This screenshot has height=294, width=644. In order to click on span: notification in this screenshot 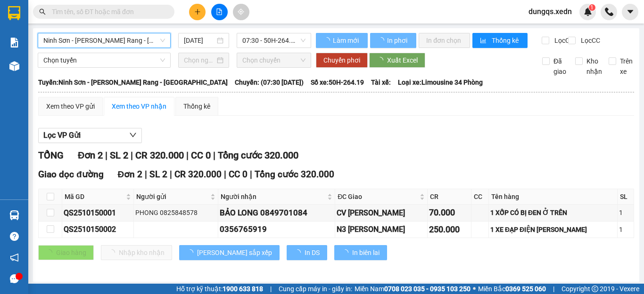, I will do `click(14, 257)`.